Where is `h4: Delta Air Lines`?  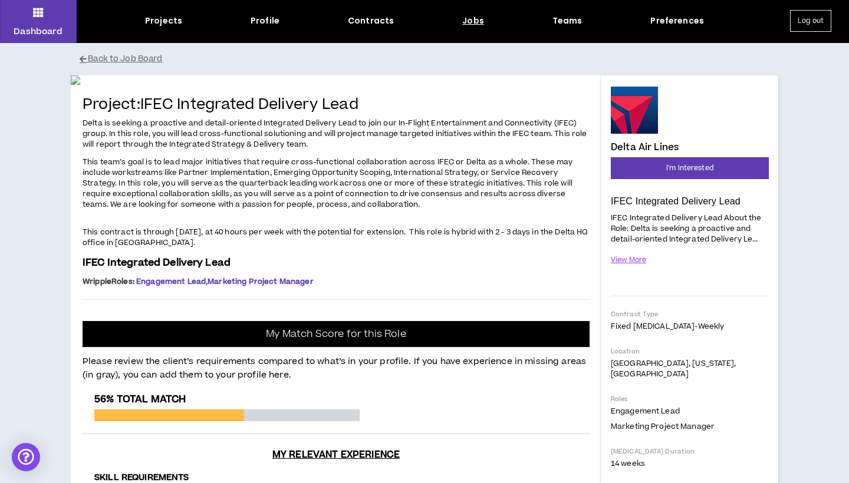
h4: Delta Air Lines is located at coordinates (644, 147).